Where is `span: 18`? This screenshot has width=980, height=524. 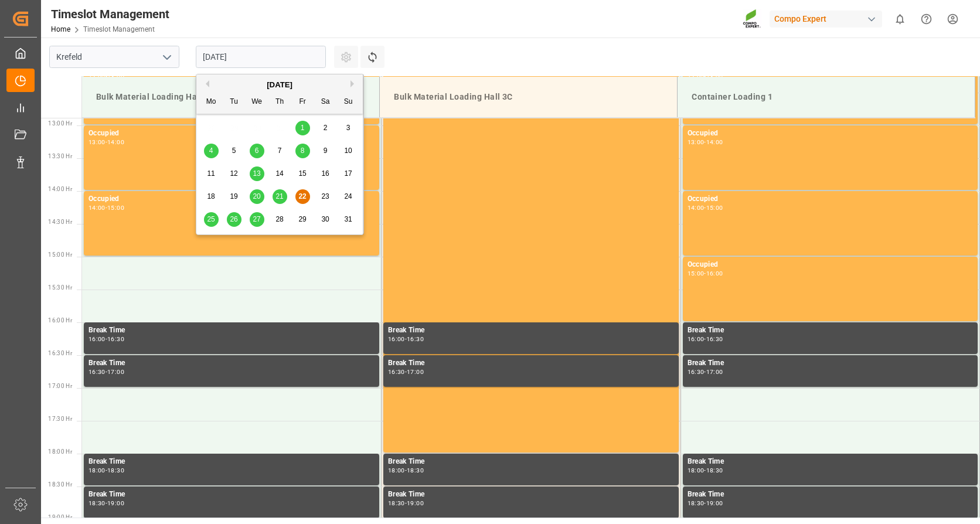 span: 18 is located at coordinates (210, 197).